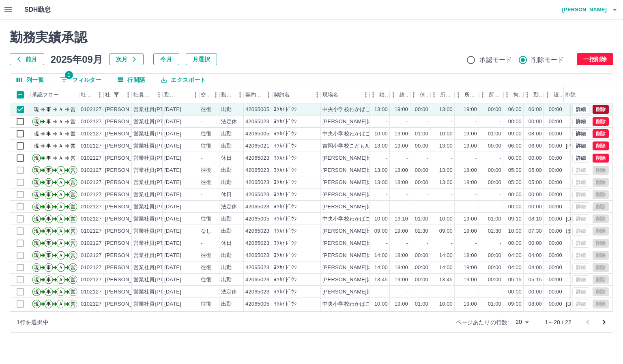 The width and height of the screenshot is (623, 364). I want to click on button: ソート, so click(183, 95).